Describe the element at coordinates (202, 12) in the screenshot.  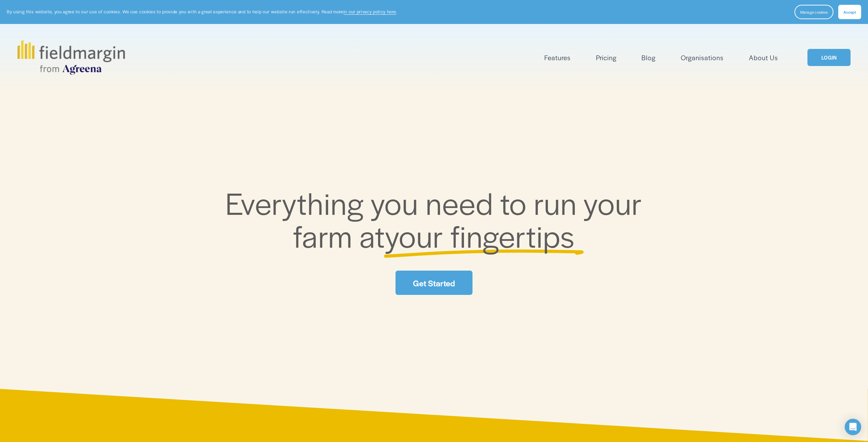
I see `p: By using this website, you agree to our use of cookies. We use cookies to provide you with a grea...` at that location.